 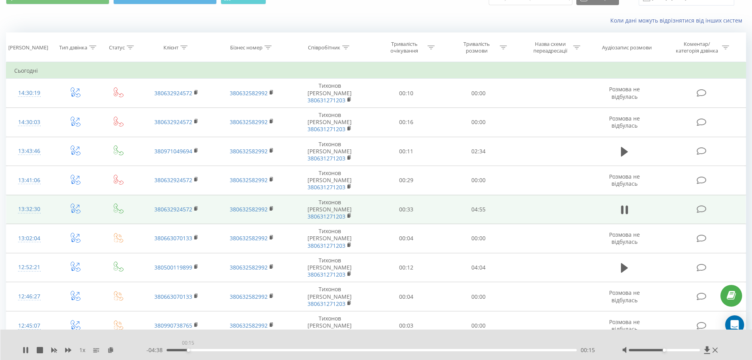 I want to click on div: Тривалість розмови, so click(x=477, y=47).